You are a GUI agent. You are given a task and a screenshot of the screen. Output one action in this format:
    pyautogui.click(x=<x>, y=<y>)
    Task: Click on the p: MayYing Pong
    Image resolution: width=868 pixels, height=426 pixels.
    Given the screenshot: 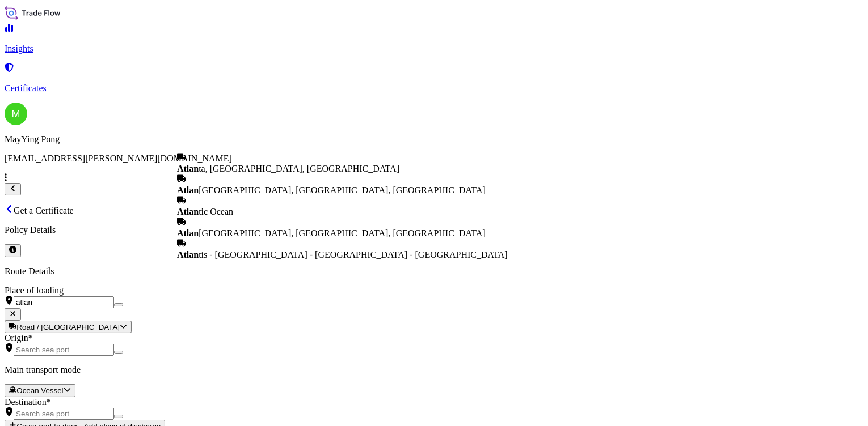 What is the action you would take?
    pyautogui.click(x=434, y=139)
    